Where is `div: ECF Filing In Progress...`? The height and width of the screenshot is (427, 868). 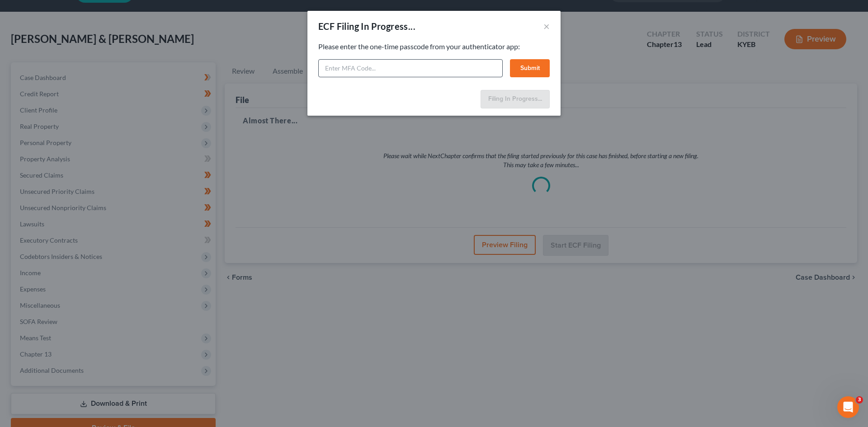 div: ECF Filing In Progress... is located at coordinates (367, 26).